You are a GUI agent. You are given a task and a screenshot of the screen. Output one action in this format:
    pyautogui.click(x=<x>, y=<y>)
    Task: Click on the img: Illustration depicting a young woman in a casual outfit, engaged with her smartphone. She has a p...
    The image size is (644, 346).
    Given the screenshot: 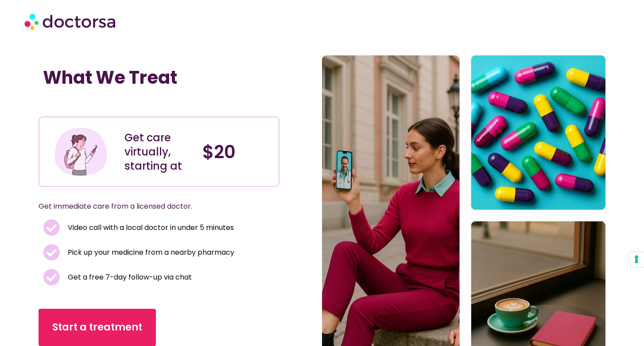 What is the action you would take?
    pyautogui.click(x=81, y=152)
    